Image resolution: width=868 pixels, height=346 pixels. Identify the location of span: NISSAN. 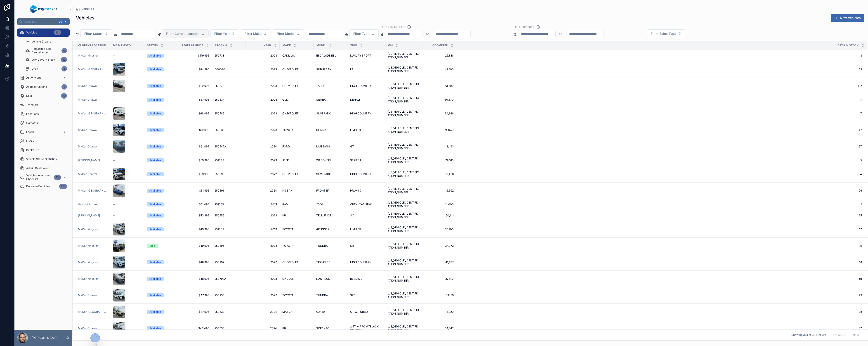
(287, 191).